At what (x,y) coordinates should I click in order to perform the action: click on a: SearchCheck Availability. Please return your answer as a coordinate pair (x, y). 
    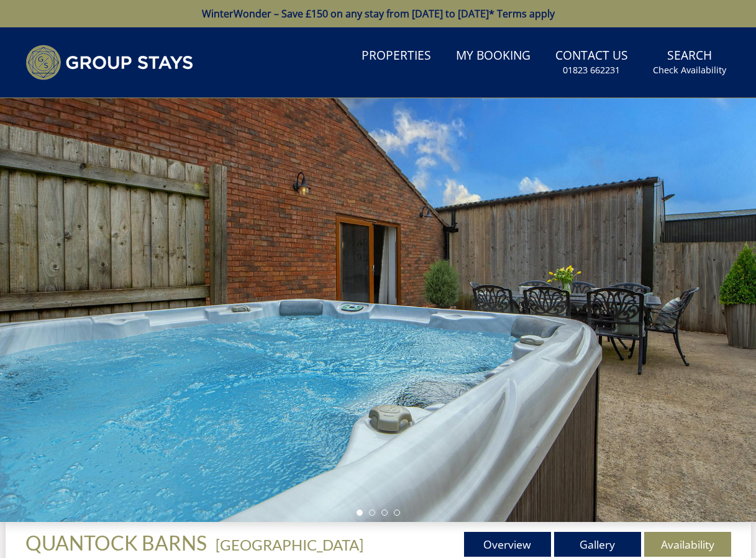
    Looking at the image, I should click on (690, 62).